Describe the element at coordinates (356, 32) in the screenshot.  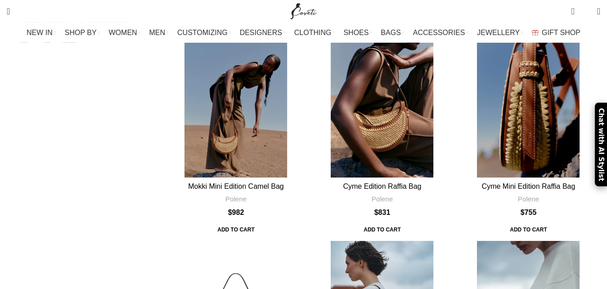
I see `span: SHOES` at that location.